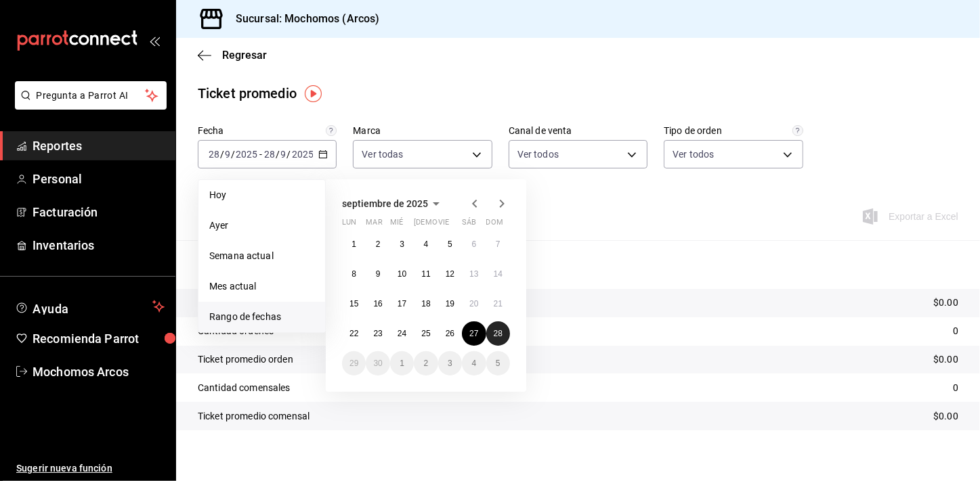  What do you see at coordinates (244, 388) in the screenshot?
I see `p: Cantidad comensales` at bounding box center [244, 388].